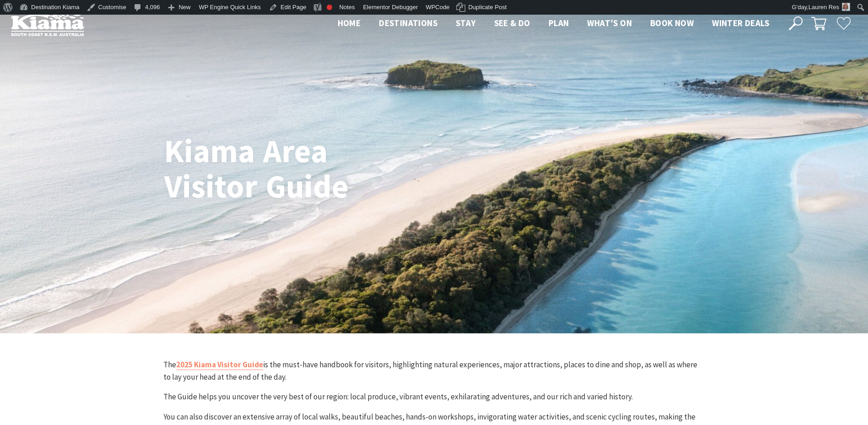 The image size is (868, 425). Describe the element at coordinates (512, 23) in the screenshot. I see `span: See & Do` at that location.